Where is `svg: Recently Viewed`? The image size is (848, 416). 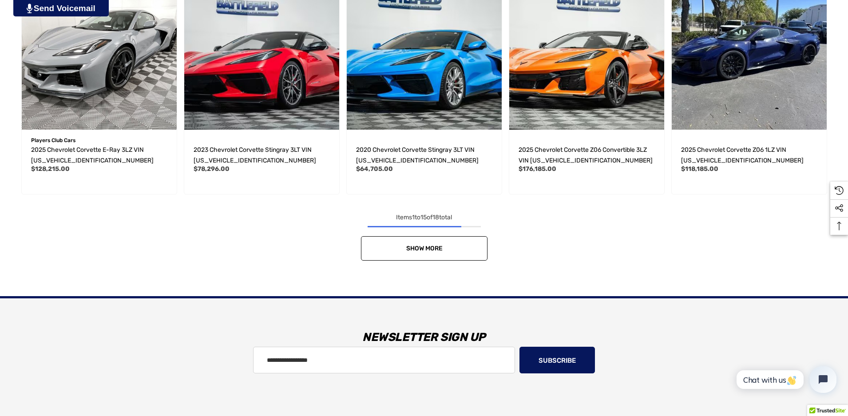 svg: Recently Viewed is located at coordinates (839, 191).